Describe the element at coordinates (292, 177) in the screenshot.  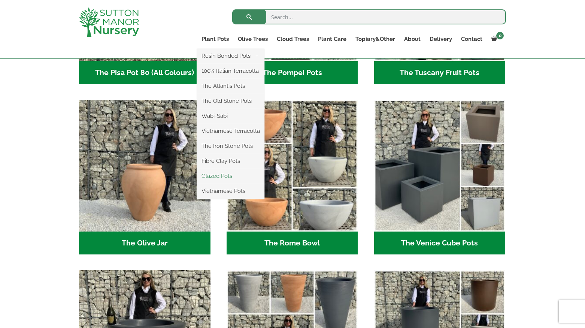
I see `a: Visit product category The Rome Bowl` at that location.